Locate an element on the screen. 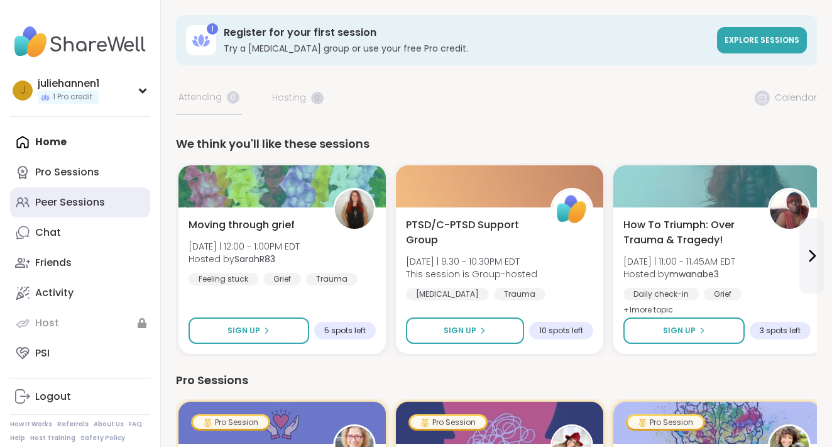 The height and width of the screenshot is (447, 832). div: Feeling stuck is located at coordinates (223, 279).